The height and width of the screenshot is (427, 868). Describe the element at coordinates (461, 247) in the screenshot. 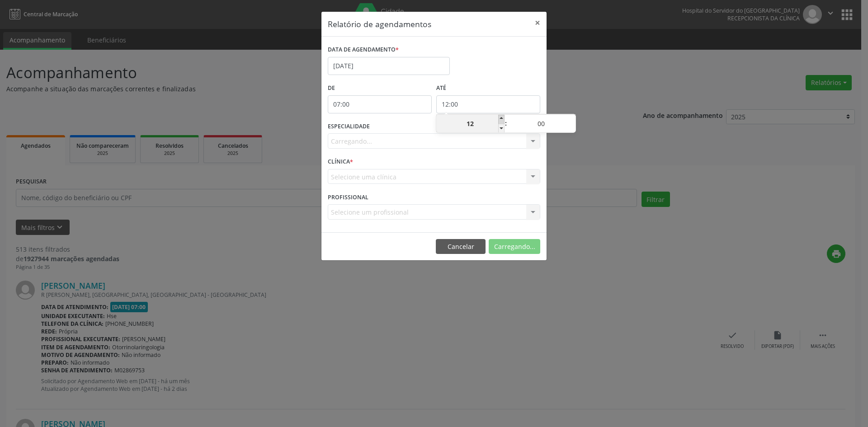

I see `button: Cancelar` at that location.